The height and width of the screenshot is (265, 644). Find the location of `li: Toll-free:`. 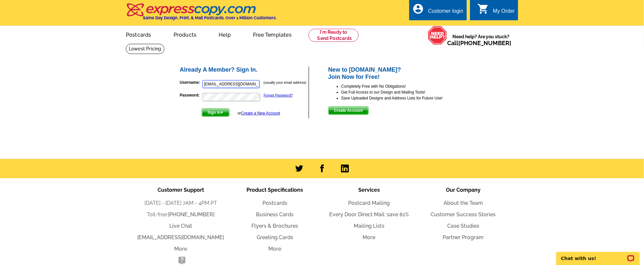

li: Toll-free: is located at coordinates (181, 214).